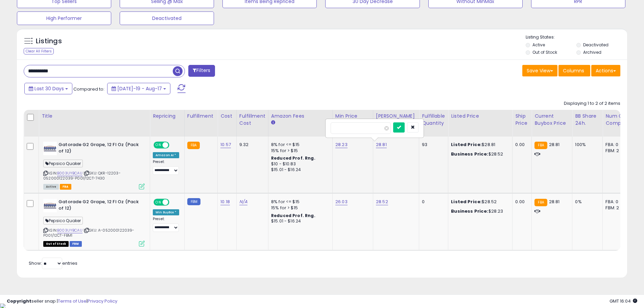  I want to click on button: Deactivated, so click(166, 18).